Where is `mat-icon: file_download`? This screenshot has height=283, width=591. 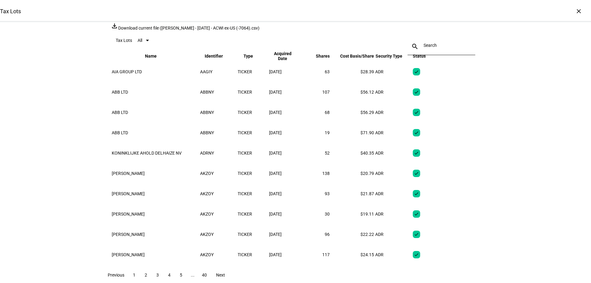
mat-icon: file_download is located at coordinates (114, 26).